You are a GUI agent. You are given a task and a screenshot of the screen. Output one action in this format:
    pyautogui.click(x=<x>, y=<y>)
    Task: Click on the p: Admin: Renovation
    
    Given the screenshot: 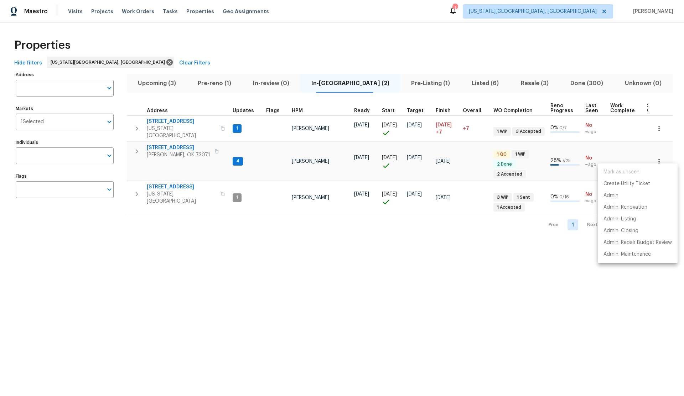 What is the action you would take?
    pyautogui.click(x=625, y=207)
    